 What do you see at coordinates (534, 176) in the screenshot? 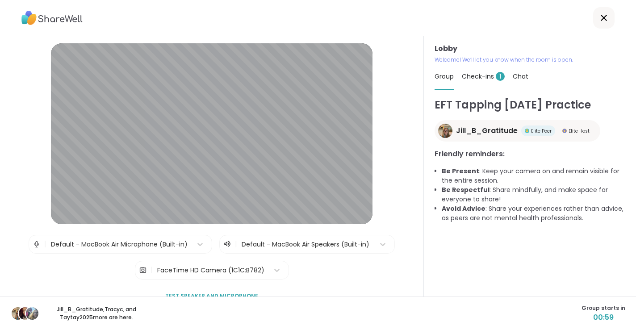
I see `li: : Keep your camera on and remain visible for the entire session.` at bounding box center [534, 176].